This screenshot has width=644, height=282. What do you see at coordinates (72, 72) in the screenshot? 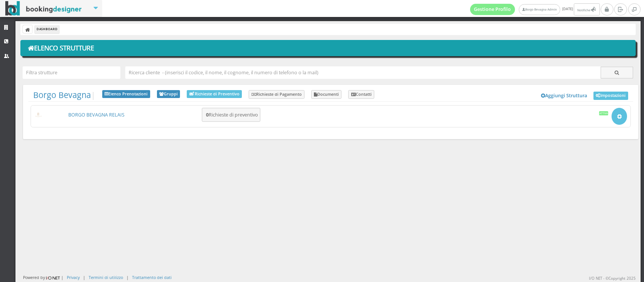
I see `input: Filtra strutture` at bounding box center [72, 72].